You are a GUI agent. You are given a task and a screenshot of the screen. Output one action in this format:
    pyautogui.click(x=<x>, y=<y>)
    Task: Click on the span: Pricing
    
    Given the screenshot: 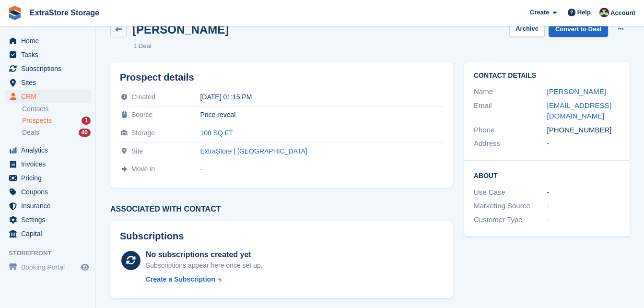 What is the action you would take?
    pyautogui.click(x=50, y=178)
    